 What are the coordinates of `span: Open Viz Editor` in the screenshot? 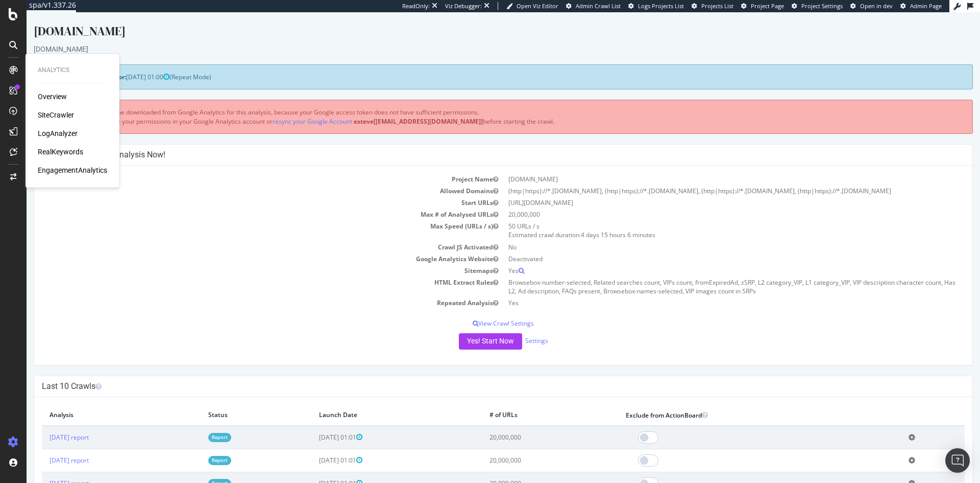 It's located at (537, 6).